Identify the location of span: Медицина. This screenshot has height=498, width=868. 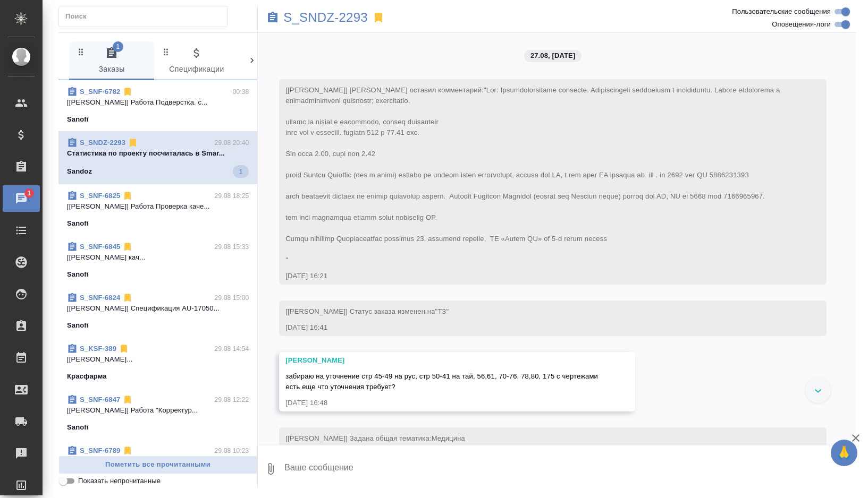
(448, 438).